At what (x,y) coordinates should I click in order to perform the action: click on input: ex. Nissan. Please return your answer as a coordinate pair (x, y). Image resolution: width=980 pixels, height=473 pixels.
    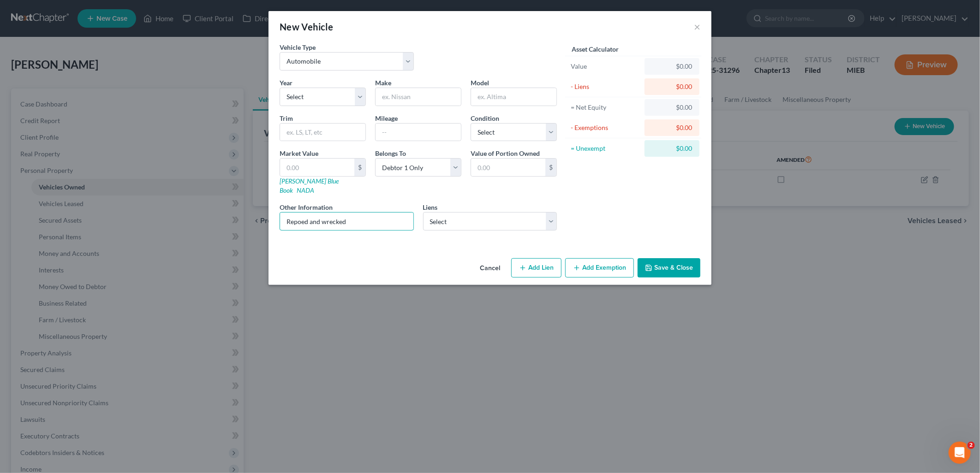
    Looking at the image, I should click on (418, 97).